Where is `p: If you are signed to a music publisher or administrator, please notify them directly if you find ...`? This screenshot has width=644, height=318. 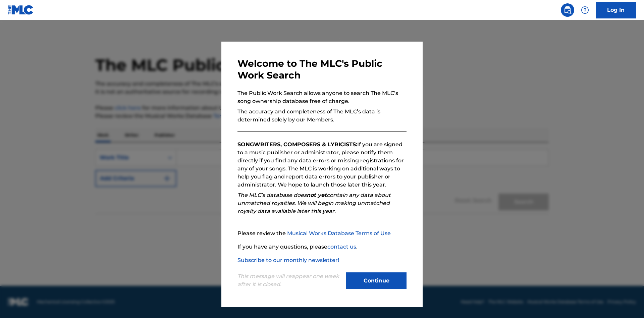 p: If you are signed to a music publisher or administrator, please notify them directly if you find ... is located at coordinates (322, 165).